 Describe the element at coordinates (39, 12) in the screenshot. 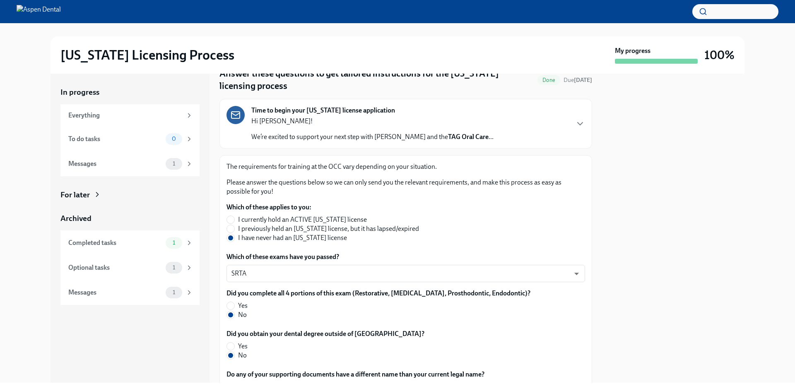

I see `img: Aspen Dental` at that location.